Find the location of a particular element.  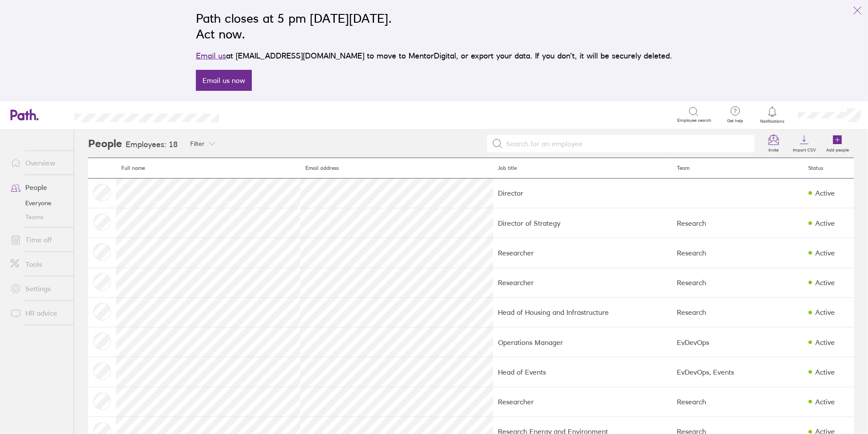

a: Import CSV is located at coordinates (805, 144).